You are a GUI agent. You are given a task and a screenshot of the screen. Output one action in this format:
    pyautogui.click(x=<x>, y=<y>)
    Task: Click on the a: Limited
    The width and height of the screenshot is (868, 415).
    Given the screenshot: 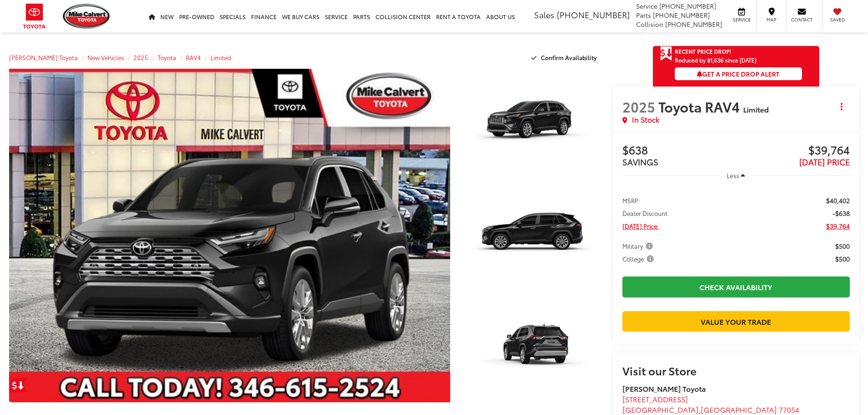 What is the action you would take?
    pyautogui.click(x=221, y=58)
    